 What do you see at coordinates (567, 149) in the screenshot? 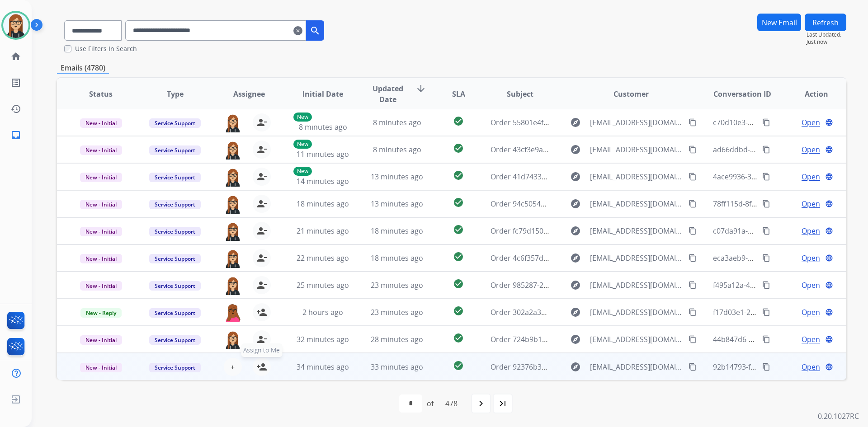
I see `span: Order 43cf3e9a-840a-4c0a-a0f5-845ca23ffc74` at bounding box center [567, 149].